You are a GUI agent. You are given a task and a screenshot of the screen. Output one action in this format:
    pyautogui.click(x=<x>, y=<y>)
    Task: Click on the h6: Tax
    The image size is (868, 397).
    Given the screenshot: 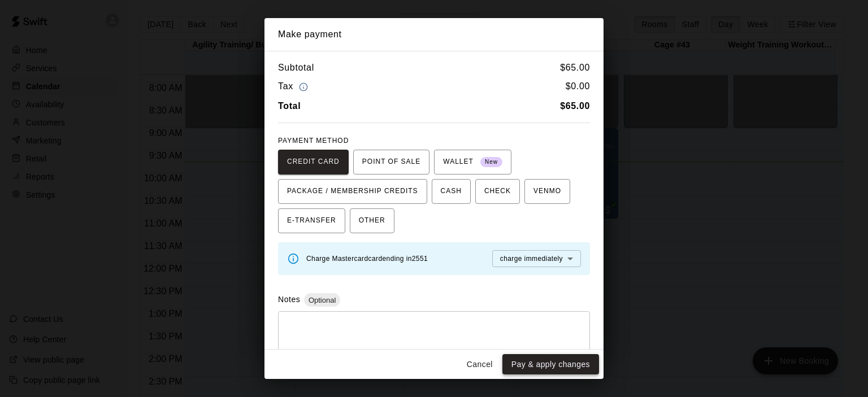 What is the action you would take?
    pyautogui.click(x=294, y=86)
    